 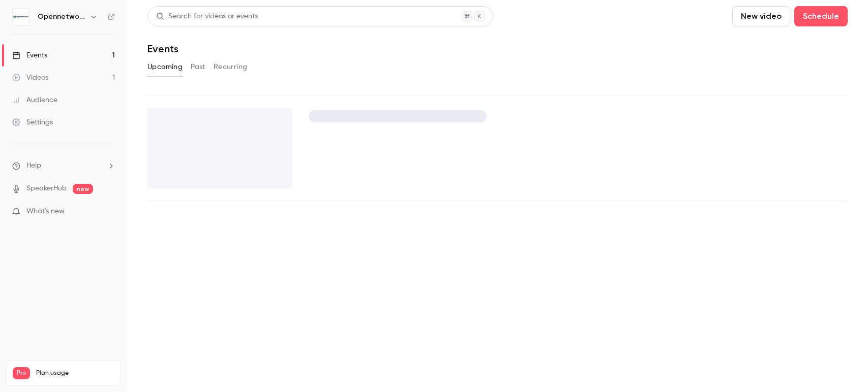 What do you see at coordinates (821, 16) in the screenshot?
I see `button: Schedule` at bounding box center [821, 16].